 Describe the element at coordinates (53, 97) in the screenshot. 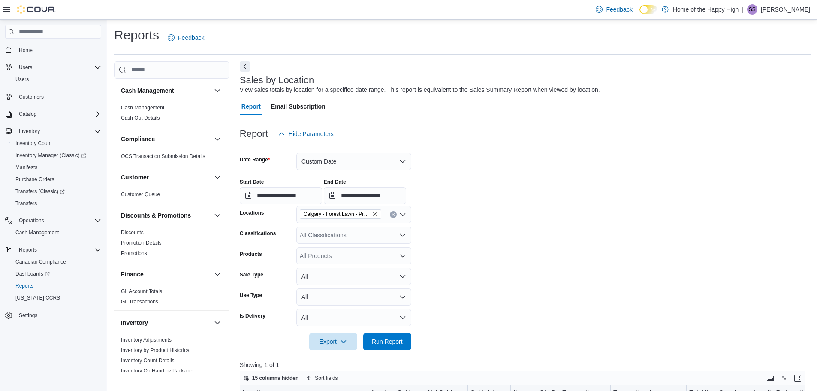

I see `button: Customers` at that location.